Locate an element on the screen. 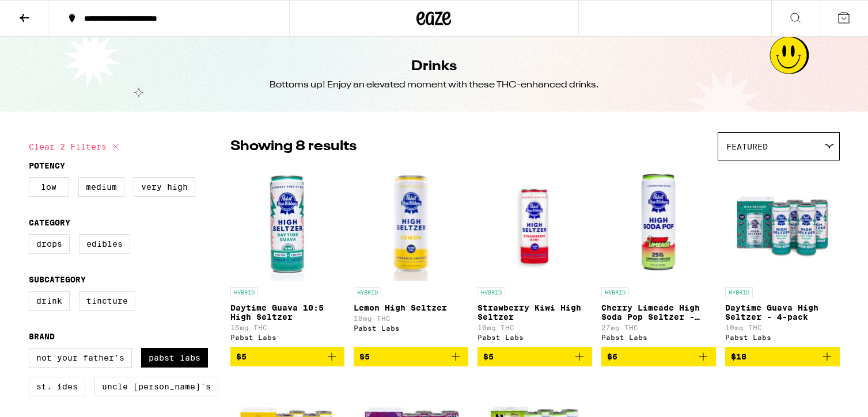 The height and width of the screenshot is (417, 868). img: Pabst Labs - Cherry Limeade High Soda Pop Seltzer - 25mg is located at coordinates (659, 224).